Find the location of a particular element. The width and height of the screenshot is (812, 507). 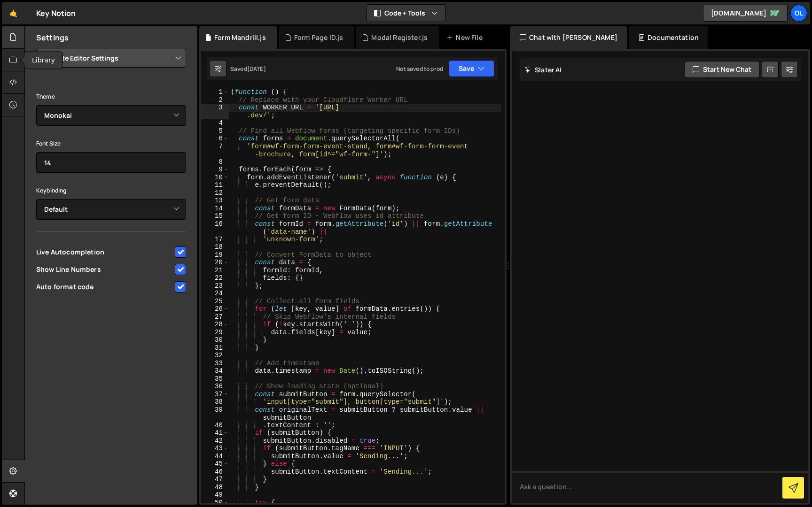

div: 2 is located at coordinates (215, 100).